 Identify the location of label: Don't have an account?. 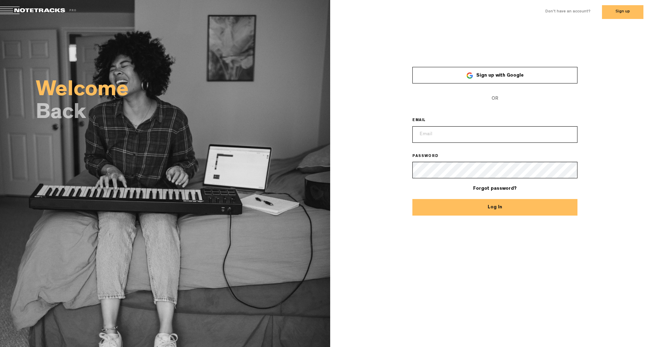
(568, 12).